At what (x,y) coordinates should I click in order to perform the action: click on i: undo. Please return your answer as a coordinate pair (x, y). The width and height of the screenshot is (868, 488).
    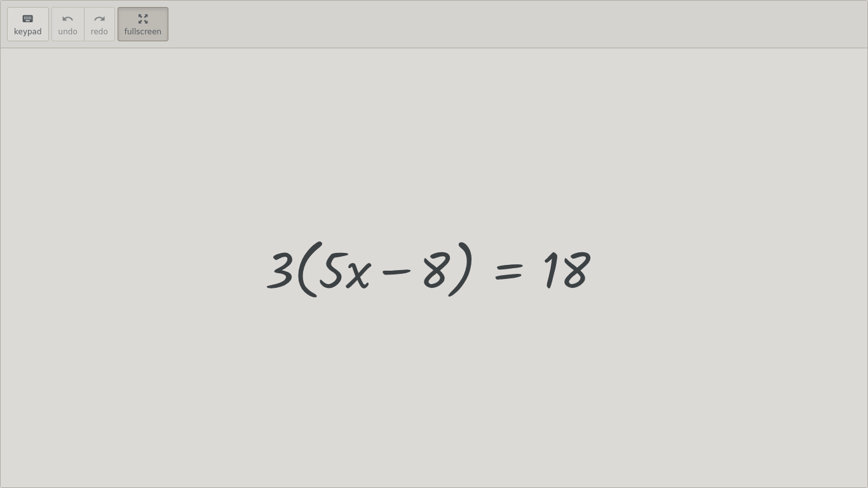
    Looking at the image, I should click on (68, 19).